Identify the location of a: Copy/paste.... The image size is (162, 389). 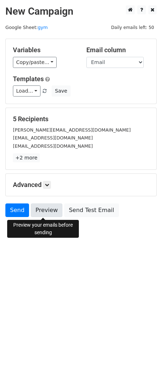
(35, 62).